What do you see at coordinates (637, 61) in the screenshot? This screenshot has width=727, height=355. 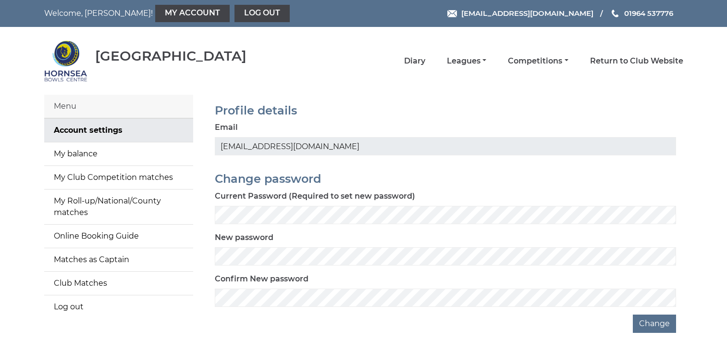 I see `a: Return to Club Website` at bounding box center [637, 61].